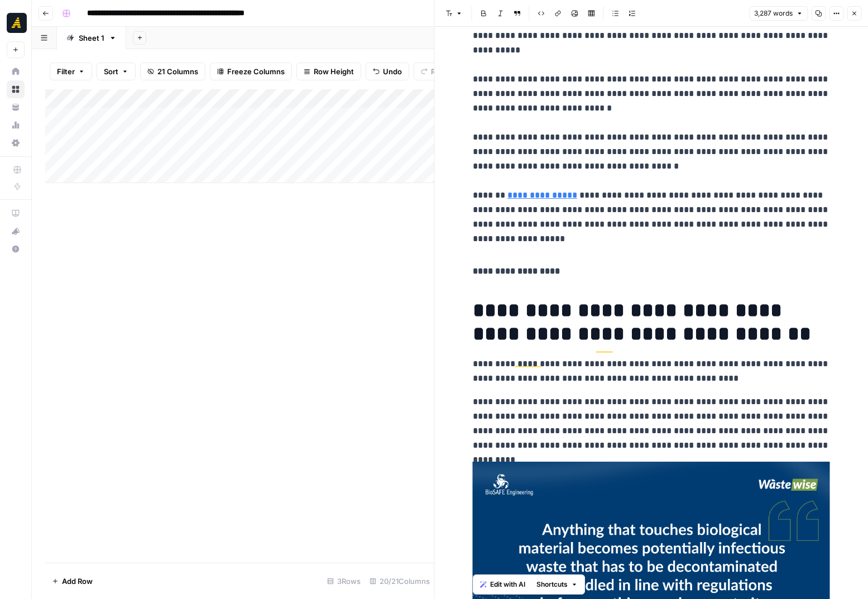 The width and height of the screenshot is (868, 599). I want to click on span: Filter, so click(66, 72).